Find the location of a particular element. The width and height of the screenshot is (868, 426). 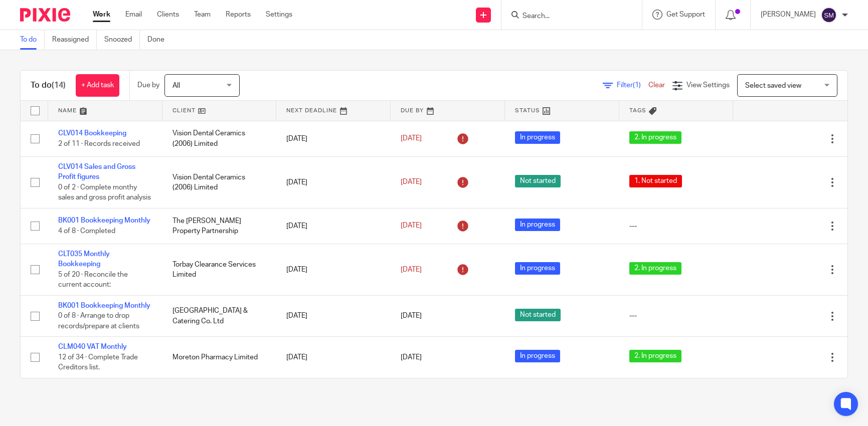

a: Settings is located at coordinates (279, 15).